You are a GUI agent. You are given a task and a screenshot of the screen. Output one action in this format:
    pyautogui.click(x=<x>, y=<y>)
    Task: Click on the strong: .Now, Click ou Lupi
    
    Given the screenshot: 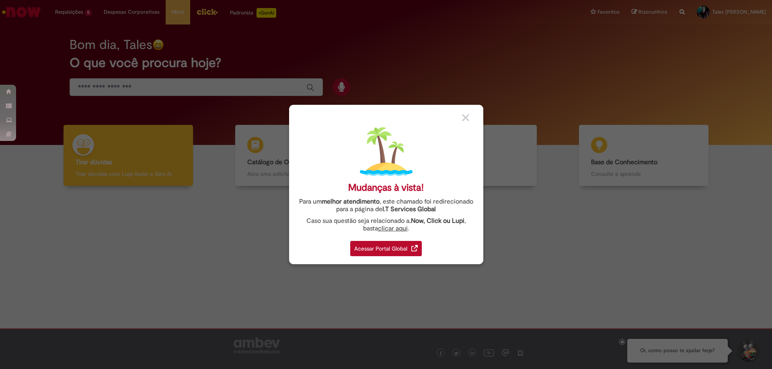 What is the action you would take?
    pyautogui.click(x=436, y=221)
    